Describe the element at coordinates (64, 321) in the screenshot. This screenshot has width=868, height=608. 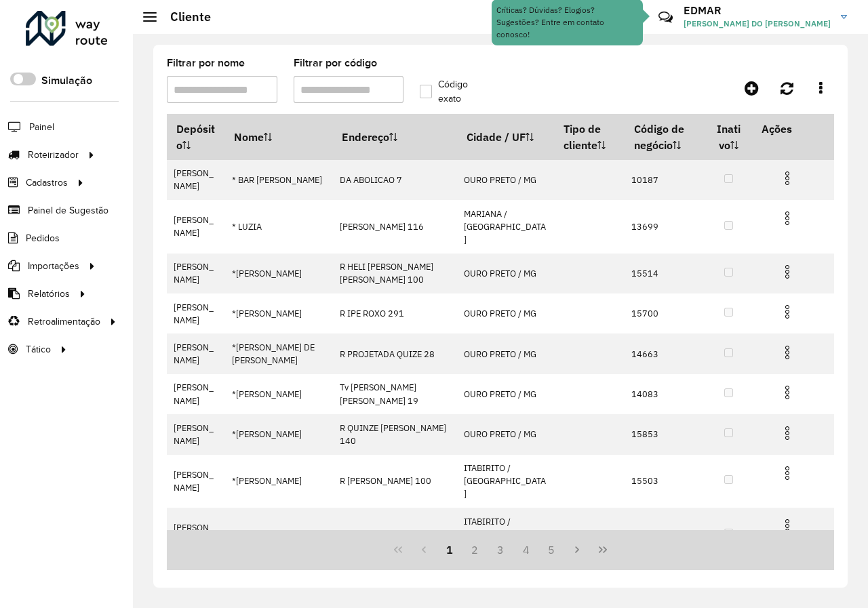
I see `span: Retroalimentação` at that location.